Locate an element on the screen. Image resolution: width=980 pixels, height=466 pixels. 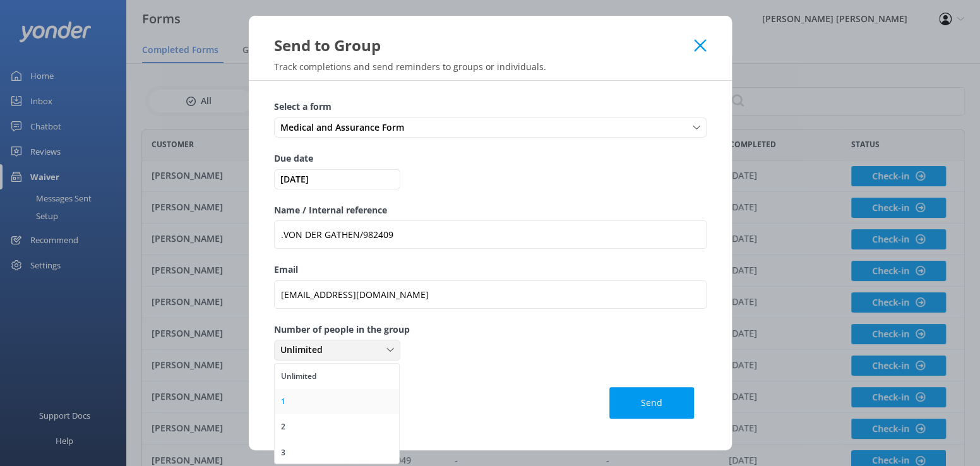
label: Email is located at coordinates (490, 270).